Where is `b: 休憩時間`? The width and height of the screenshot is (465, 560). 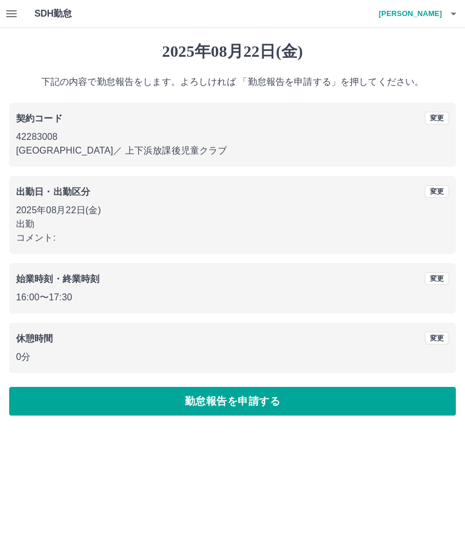 b: 休憩時間 is located at coordinates (34, 338).